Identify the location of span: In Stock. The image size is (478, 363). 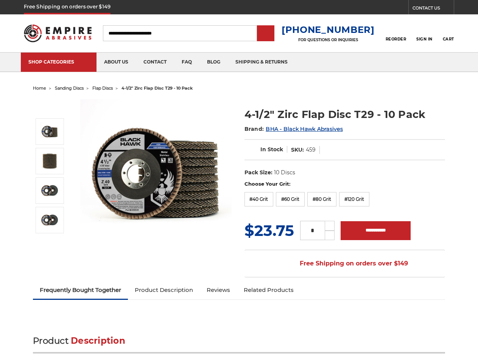
(272, 149).